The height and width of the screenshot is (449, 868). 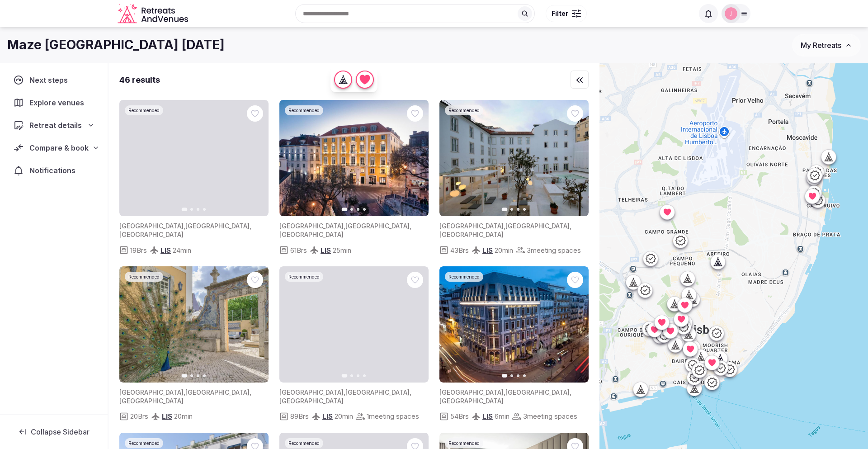 What do you see at coordinates (731, 14) in the screenshot?
I see `img: jolynn.hall` at bounding box center [731, 14].